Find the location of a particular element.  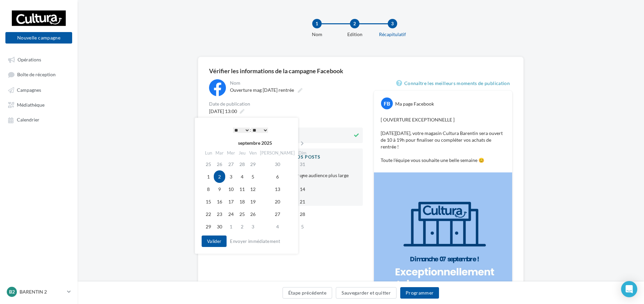

button: Sauvegarder et quitter is located at coordinates (366, 293).